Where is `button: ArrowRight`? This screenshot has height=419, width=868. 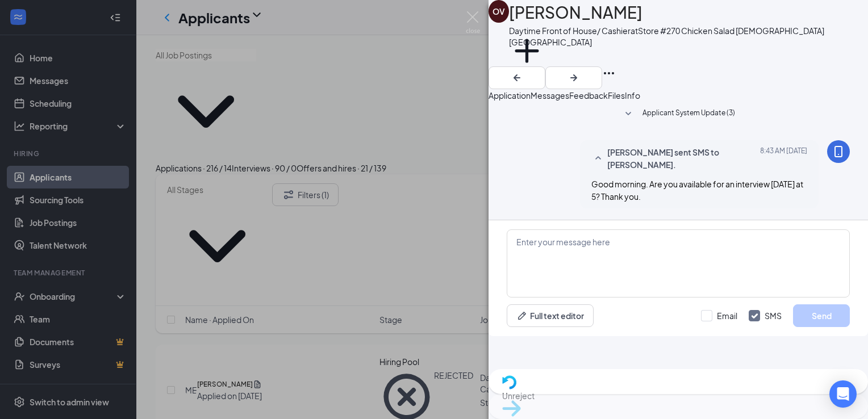 button: ArrowRight is located at coordinates (574, 77).